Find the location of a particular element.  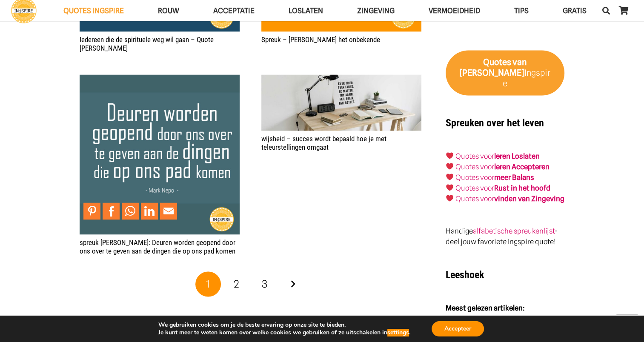

a: Quotes voorvinden van Zingeving is located at coordinates (510, 199).